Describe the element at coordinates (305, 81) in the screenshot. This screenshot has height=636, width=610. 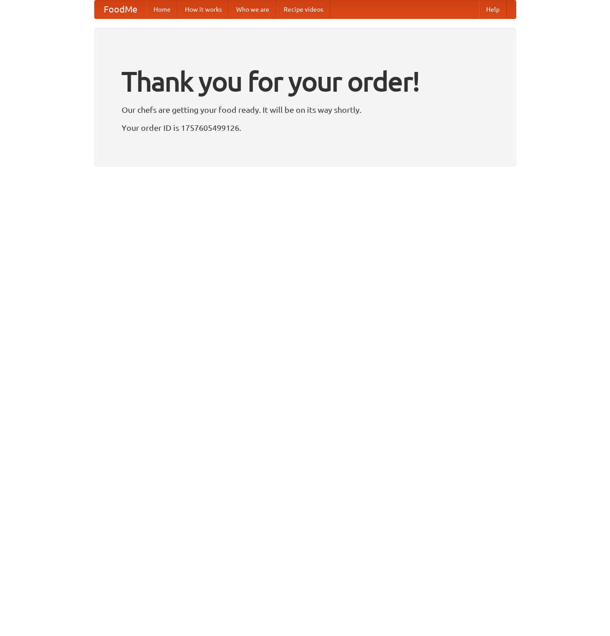
I see `h1: Thank you for your order!` at that location.